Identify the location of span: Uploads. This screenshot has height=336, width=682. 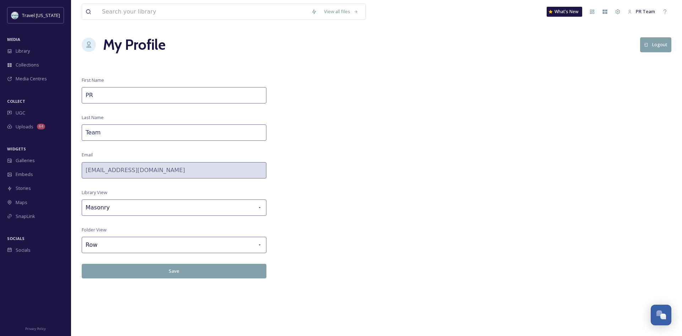
(25, 126).